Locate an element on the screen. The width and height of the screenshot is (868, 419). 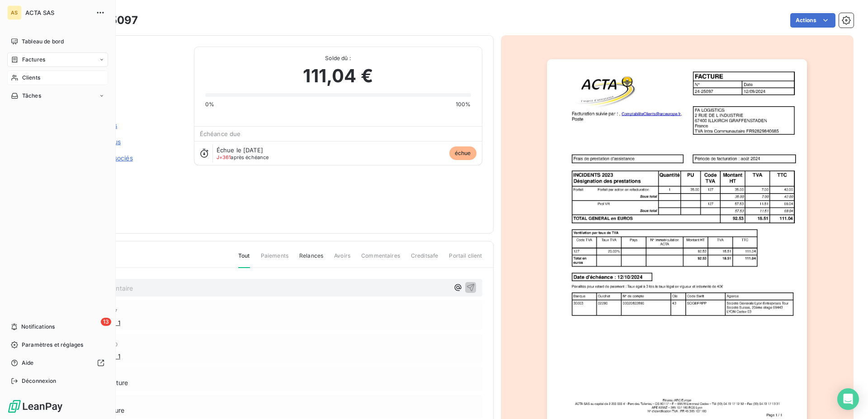
span: Échéance due is located at coordinates (220, 133).